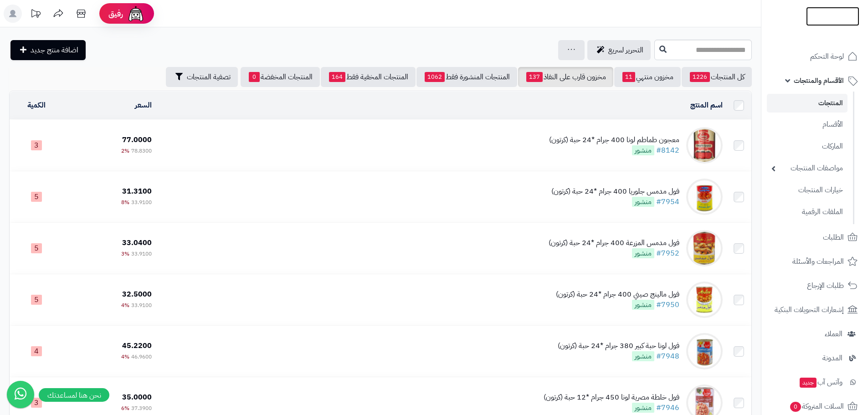 This screenshot has width=868, height=415. What do you see at coordinates (209, 77) in the screenshot?
I see `span: تصفية المنتجات` at bounding box center [209, 77].